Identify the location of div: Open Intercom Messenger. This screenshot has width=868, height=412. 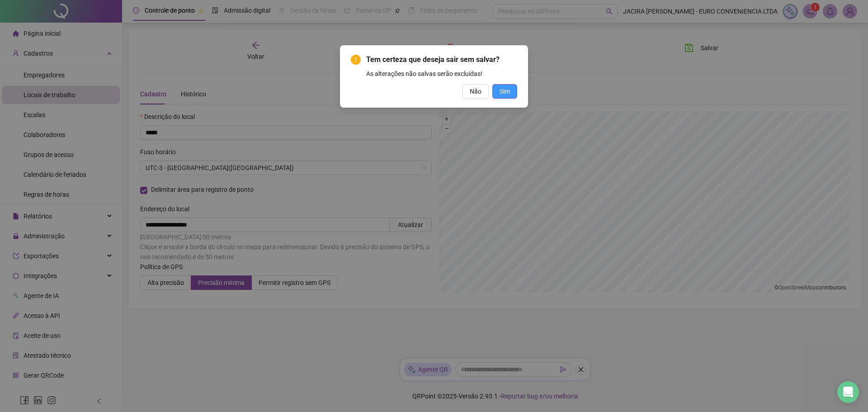
(848, 392).